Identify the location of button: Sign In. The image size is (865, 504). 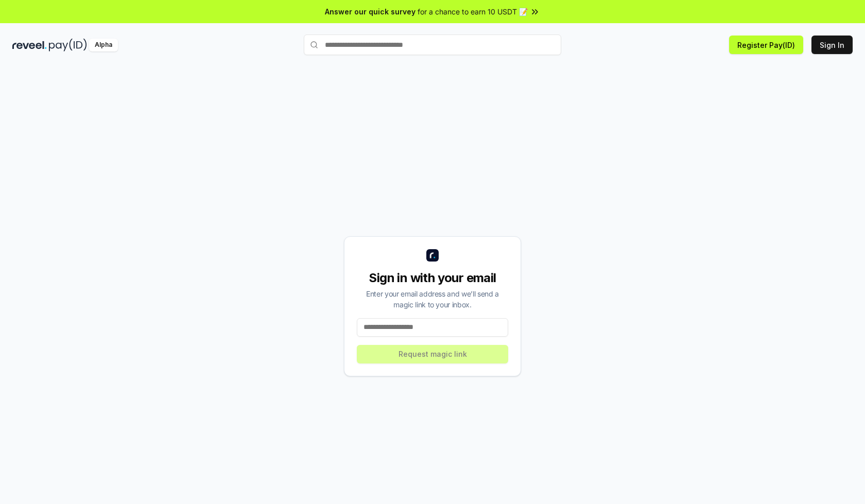
(832, 45).